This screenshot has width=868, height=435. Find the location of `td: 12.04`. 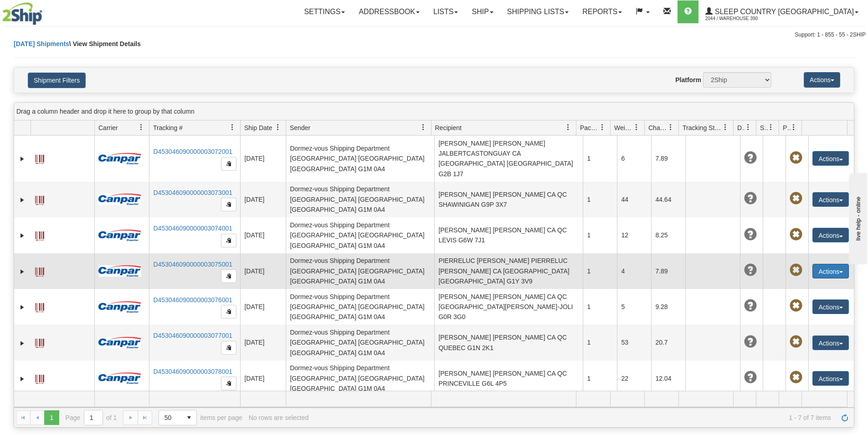

td: 12.04 is located at coordinates (668, 378).